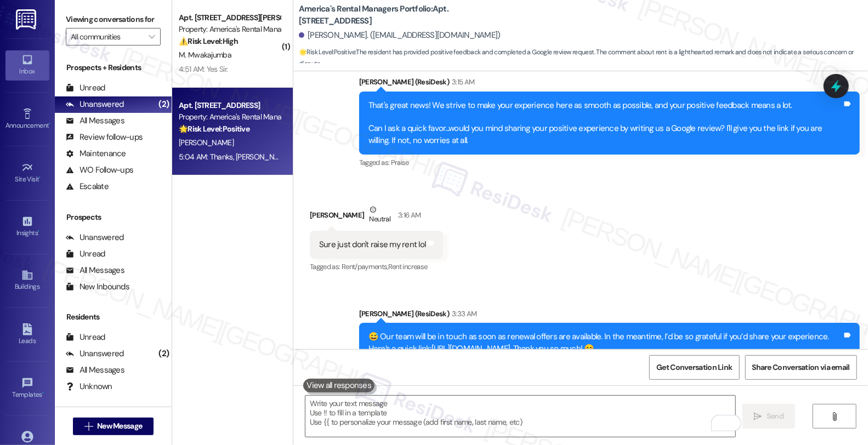  I want to click on img: ResiDesk Logo, so click(27, 19).